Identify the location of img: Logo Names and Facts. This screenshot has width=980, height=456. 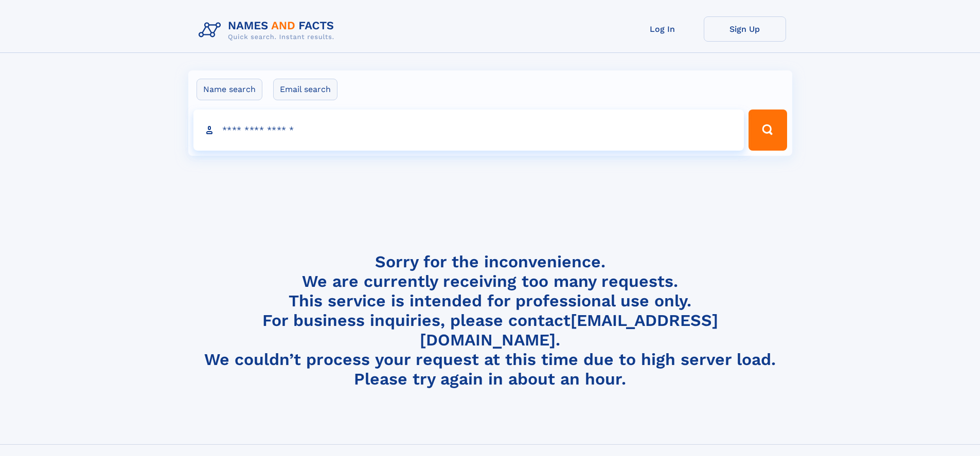
(268, 30).